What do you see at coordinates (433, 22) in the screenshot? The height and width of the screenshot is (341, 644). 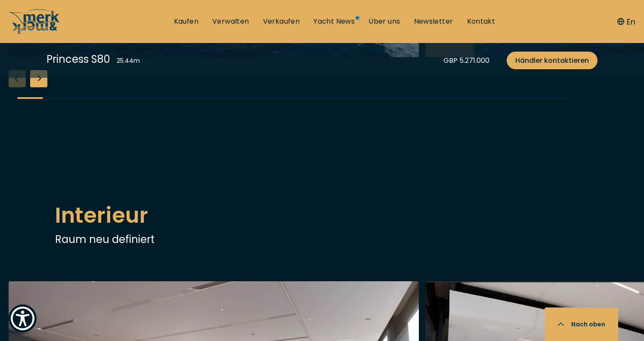 I see `a: Newsletter` at bounding box center [433, 22].